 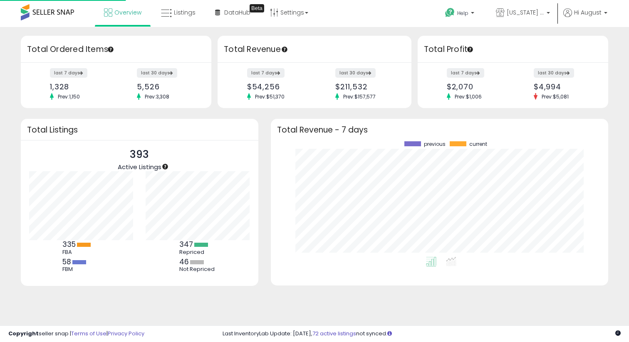 I want to click on h3: Total Listings, so click(x=139, y=130).